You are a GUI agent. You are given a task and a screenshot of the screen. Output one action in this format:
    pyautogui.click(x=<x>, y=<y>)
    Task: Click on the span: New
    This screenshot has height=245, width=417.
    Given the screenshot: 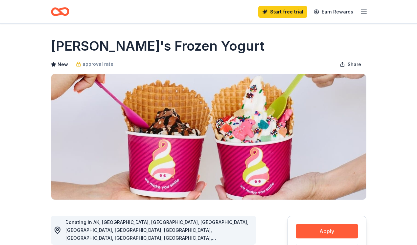 What is the action you would take?
    pyautogui.click(x=63, y=64)
    